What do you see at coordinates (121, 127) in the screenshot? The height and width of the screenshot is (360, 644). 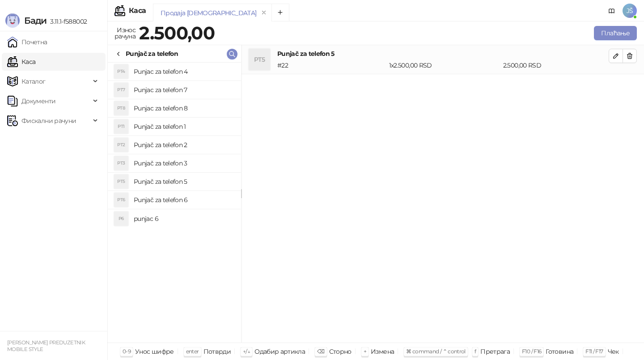 I see `div: PT1` at bounding box center [121, 127].